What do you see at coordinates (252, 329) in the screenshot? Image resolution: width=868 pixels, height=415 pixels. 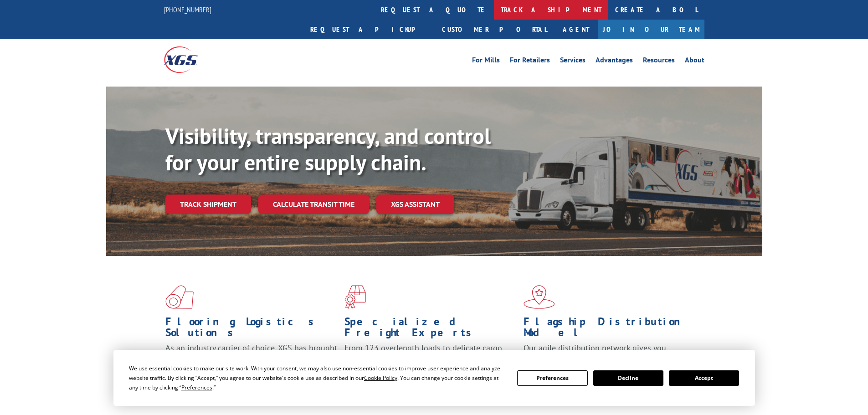 I see `h1: Flooring Logistics Solutions` at bounding box center [252, 329].